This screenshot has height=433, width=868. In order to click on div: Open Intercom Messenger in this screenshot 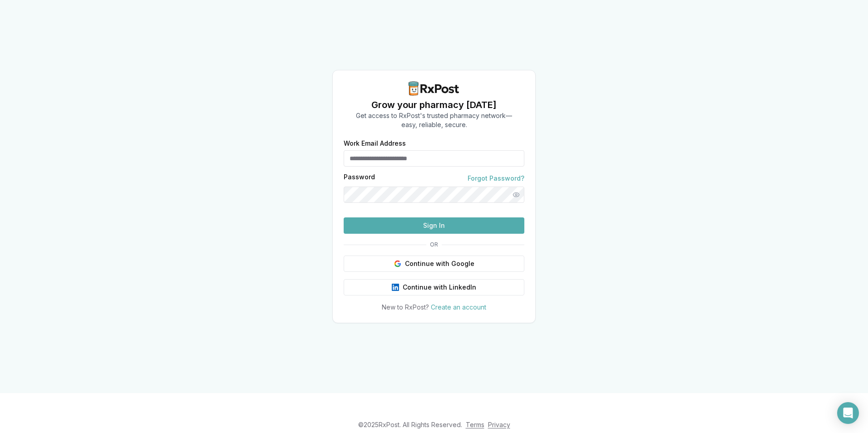, I will do `click(848, 413)`.